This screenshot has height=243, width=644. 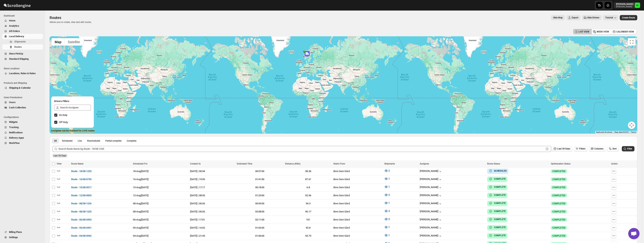 What do you see at coordinates (15, 232) in the screenshot?
I see `span: Billing Plans` at bounding box center [15, 232].